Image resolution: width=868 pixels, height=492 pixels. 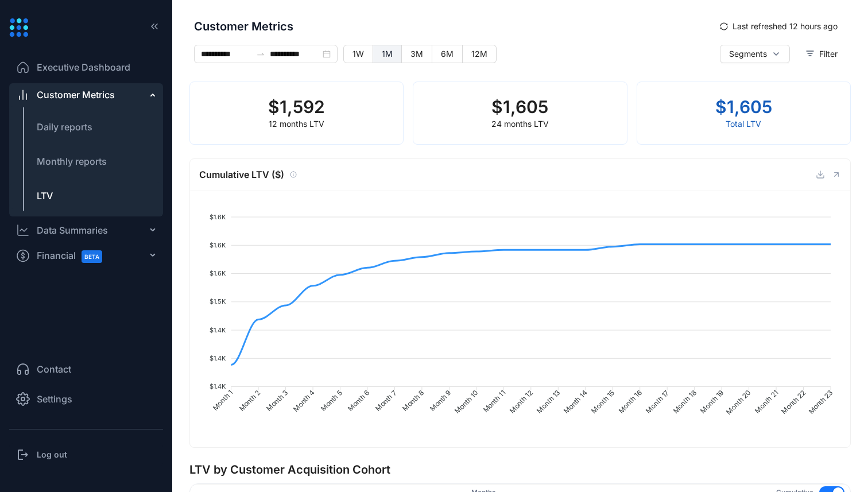 I want to click on tspan: Month 8, so click(x=413, y=400).